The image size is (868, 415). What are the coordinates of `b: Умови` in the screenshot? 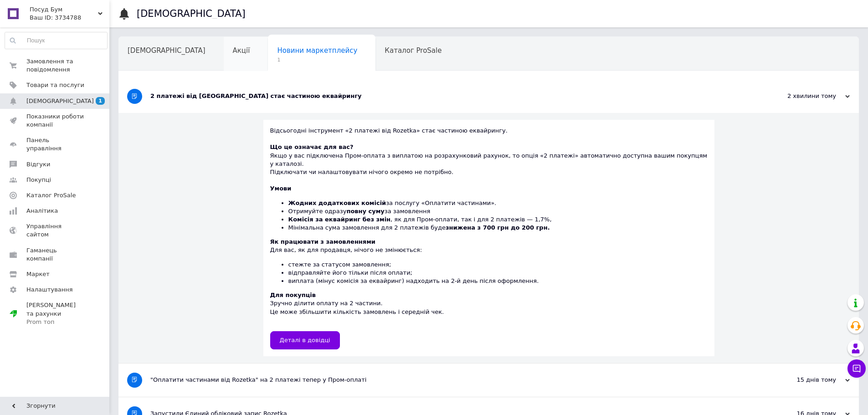 It's located at (281, 188).